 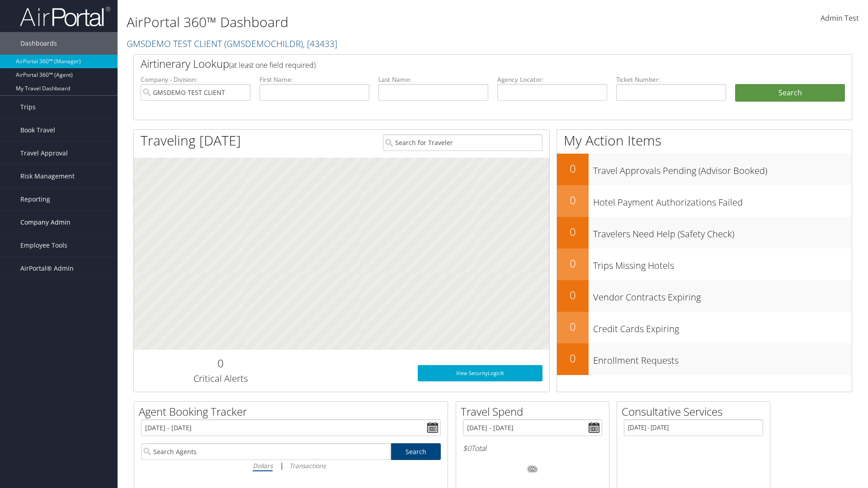 I want to click on h2: Consultative Services, so click(x=696, y=412).